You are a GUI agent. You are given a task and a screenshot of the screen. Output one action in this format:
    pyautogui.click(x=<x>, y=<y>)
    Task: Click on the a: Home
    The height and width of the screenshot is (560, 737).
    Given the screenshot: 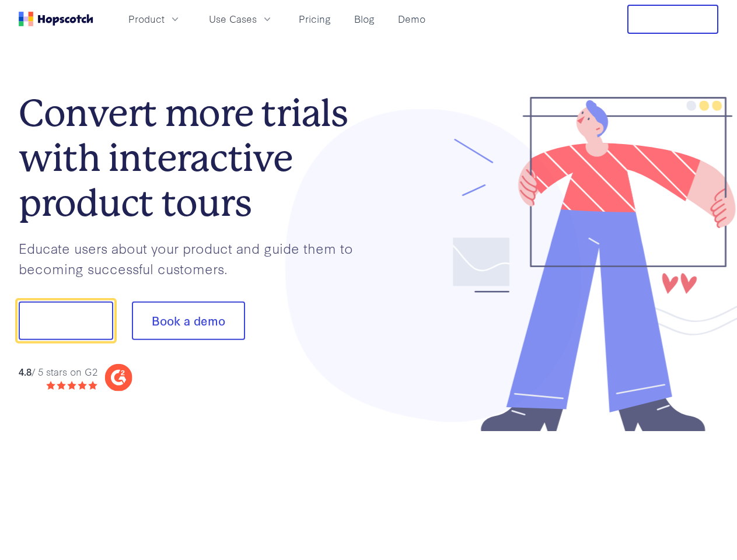 What is the action you would take?
    pyautogui.click(x=56, y=19)
    